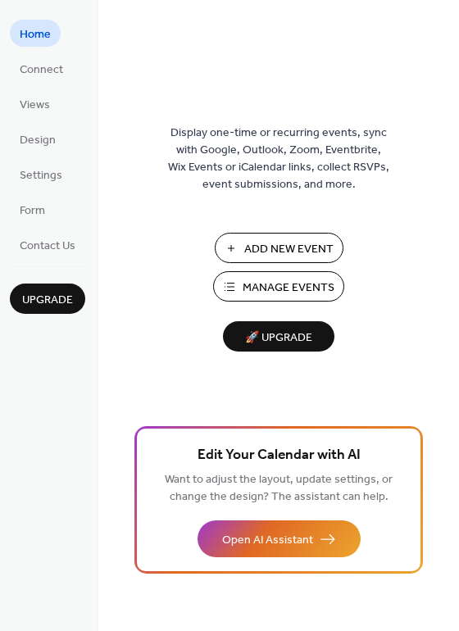  Describe the element at coordinates (47, 298) in the screenshot. I see `button: Upgrade` at that location.